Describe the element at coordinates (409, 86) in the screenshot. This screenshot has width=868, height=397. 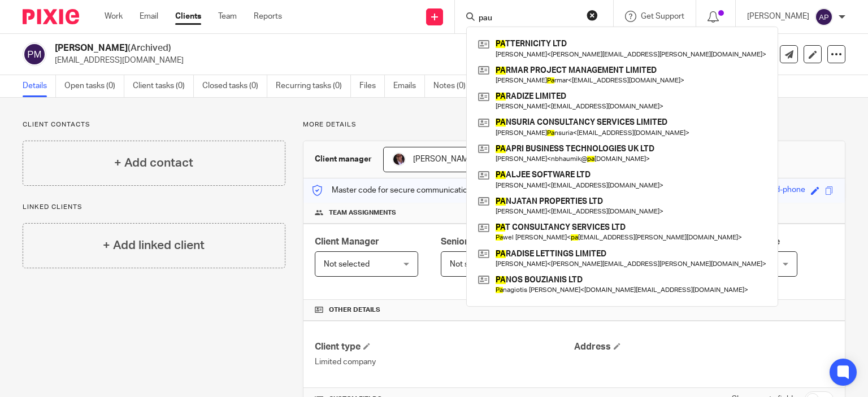
I see `a: Emails` at that location.